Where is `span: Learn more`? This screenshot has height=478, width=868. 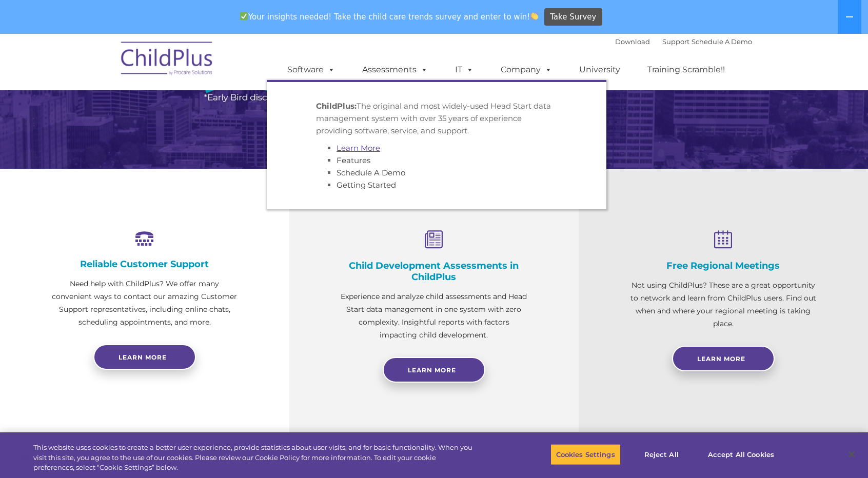
span: Learn more is located at coordinates (142, 357).